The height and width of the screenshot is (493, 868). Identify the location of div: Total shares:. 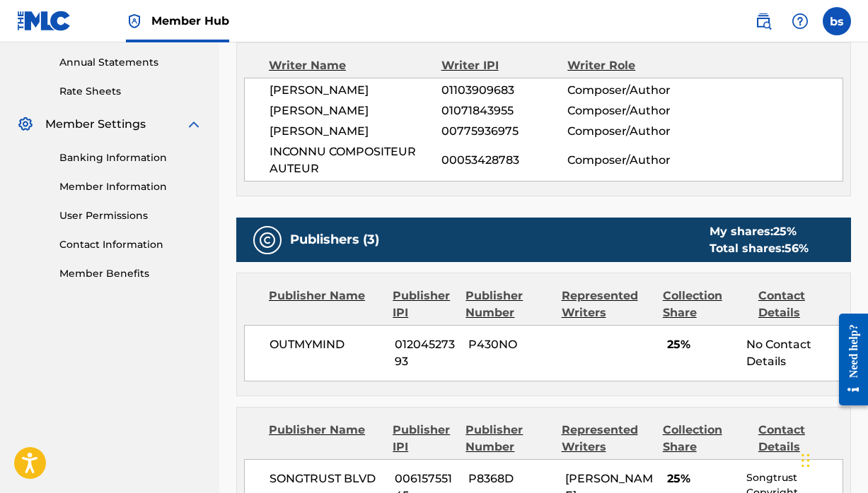
(759, 249).